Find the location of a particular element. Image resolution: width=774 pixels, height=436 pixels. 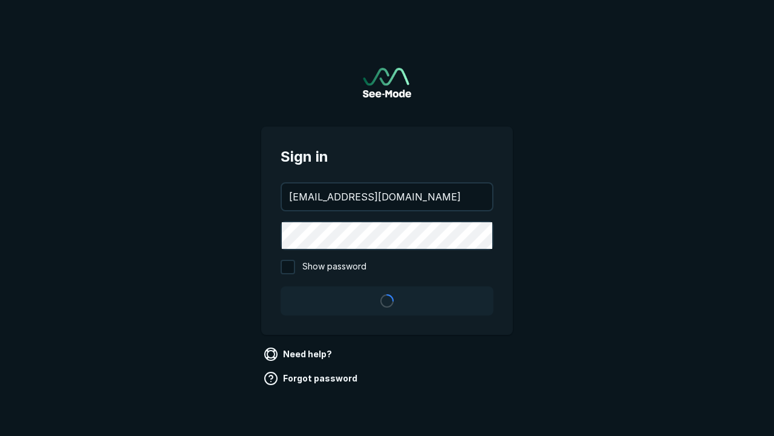

img: See-Mode Logo is located at coordinates (387, 82).